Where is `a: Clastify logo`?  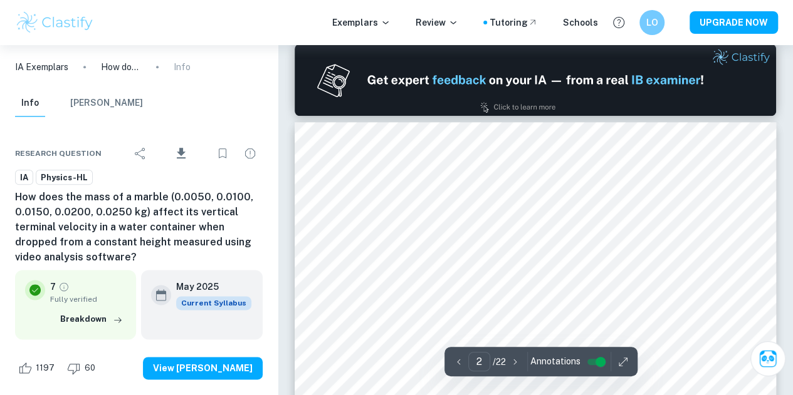 a: Clastify logo is located at coordinates (55, 23).